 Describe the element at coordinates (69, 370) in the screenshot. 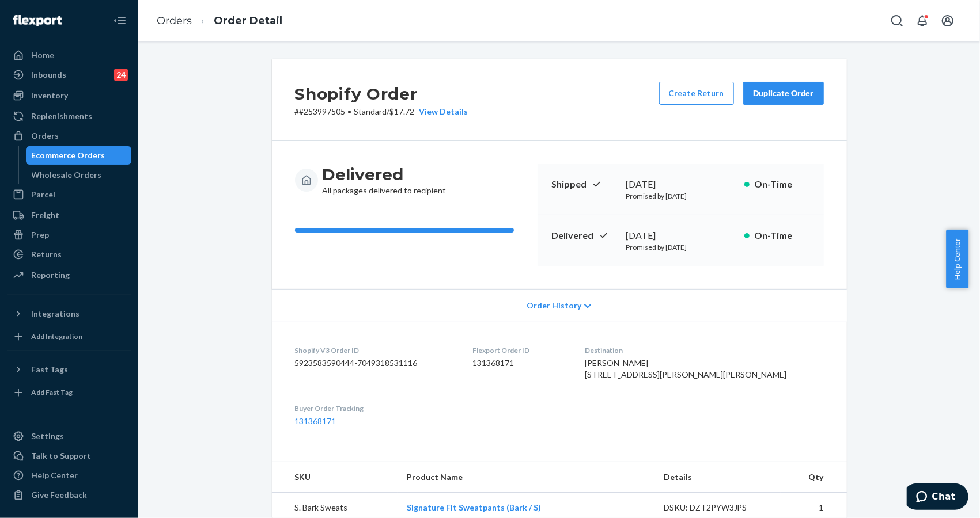

I see `button: Fast Tags` at that location.